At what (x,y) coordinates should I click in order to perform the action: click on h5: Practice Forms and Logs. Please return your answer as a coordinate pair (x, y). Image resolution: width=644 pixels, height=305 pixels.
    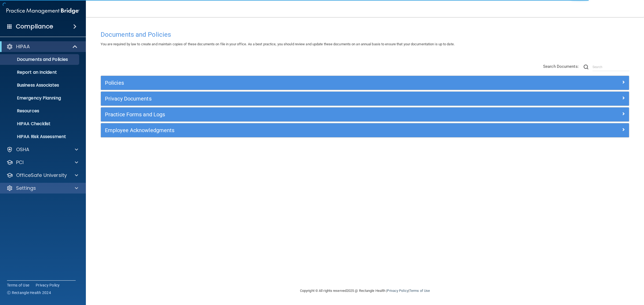
    Looking at the image, I should click on (299, 114).